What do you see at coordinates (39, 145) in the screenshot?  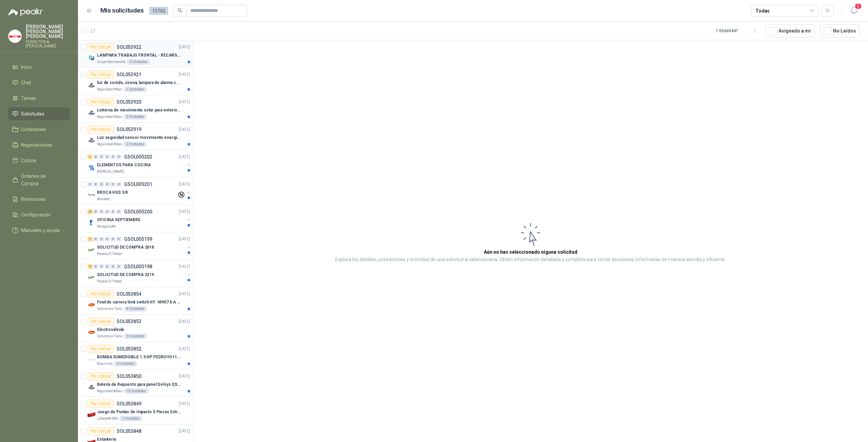 I see `a: Negociaciones` at bounding box center [39, 145].